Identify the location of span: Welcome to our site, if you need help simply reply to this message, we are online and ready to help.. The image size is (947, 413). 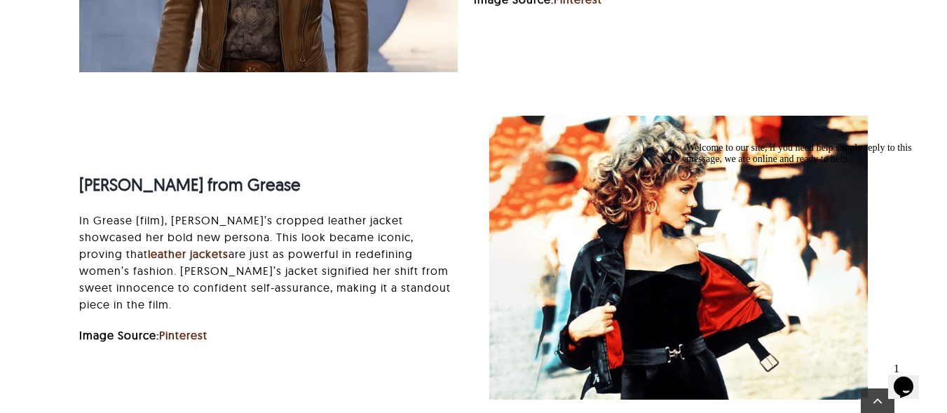
(118, 16).